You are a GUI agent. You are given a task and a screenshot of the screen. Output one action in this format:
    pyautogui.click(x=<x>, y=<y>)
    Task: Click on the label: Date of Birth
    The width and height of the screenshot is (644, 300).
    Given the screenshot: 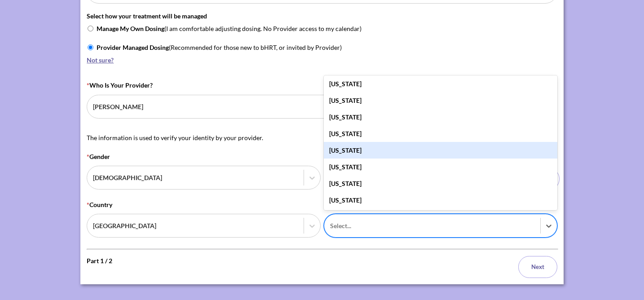 What is the action you would take?
    pyautogui.click(x=440, y=175)
    